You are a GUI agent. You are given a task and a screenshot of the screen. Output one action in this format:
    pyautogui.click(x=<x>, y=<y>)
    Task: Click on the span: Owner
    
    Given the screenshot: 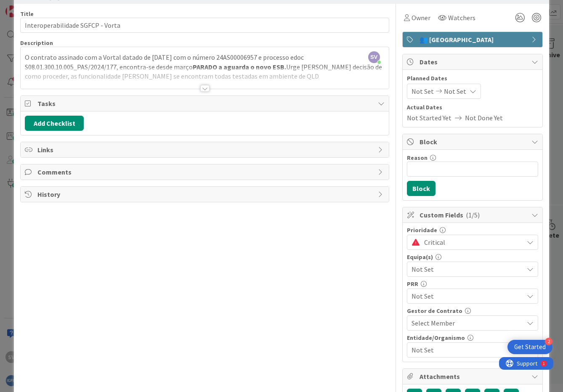 What is the action you would take?
    pyautogui.click(x=421, y=17)
    